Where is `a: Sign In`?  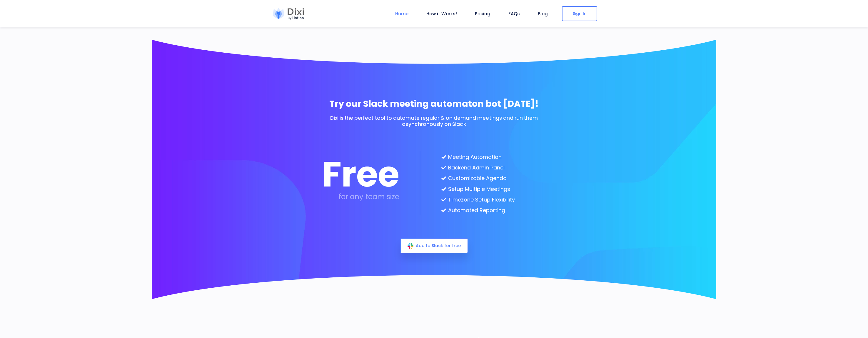
a: Sign In is located at coordinates (579, 13).